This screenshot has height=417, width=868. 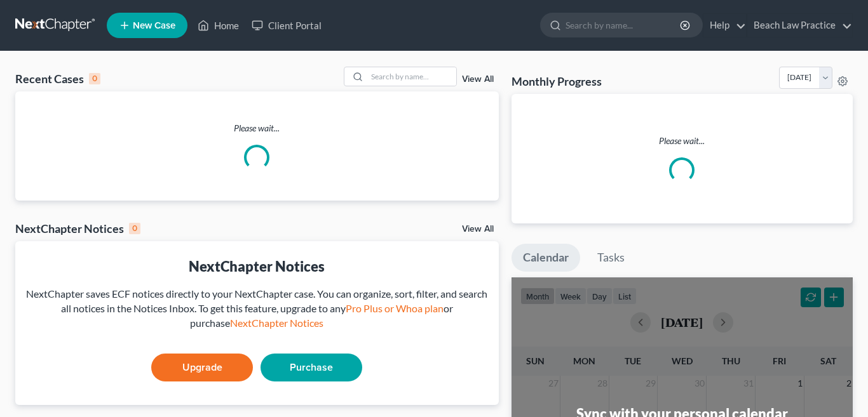 What do you see at coordinates (395, 308) in the screenshot?
I see `a: Pro Plus or Whoa plan` at bounding box center [395, 308].